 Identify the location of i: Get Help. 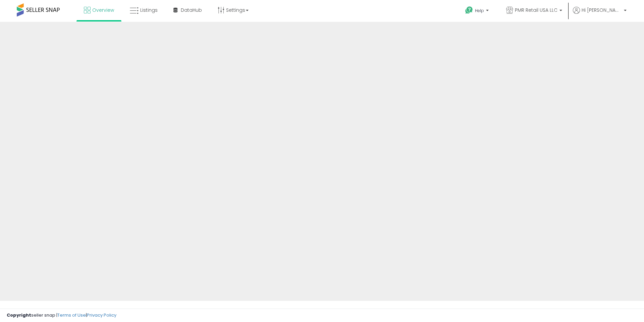
(469, 10).